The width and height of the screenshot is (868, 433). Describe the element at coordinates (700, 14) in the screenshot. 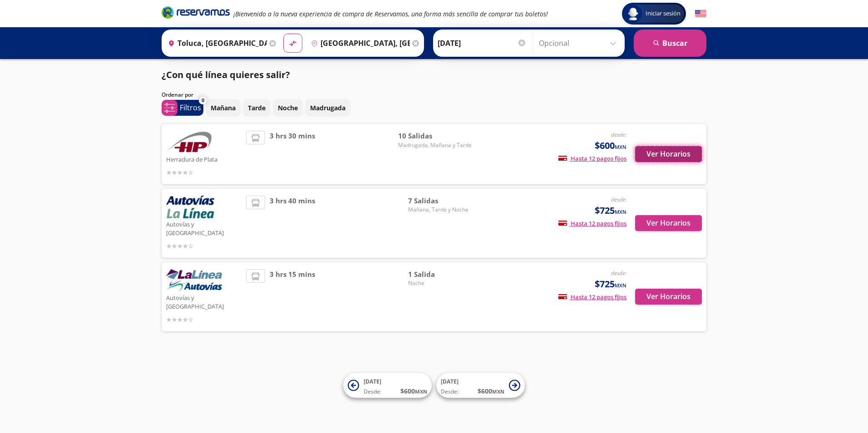

I see `button: English` at that location.